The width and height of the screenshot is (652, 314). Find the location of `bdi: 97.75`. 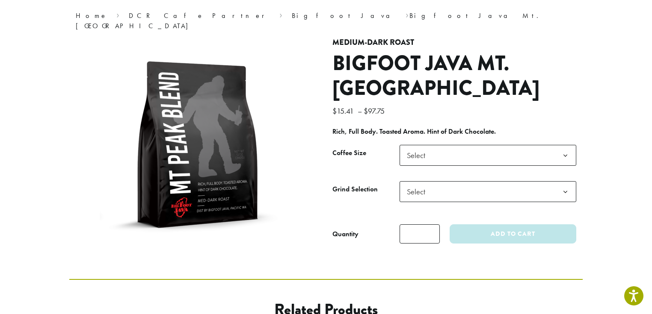

bdi: 97.75 is located at coordinates (375, 111).